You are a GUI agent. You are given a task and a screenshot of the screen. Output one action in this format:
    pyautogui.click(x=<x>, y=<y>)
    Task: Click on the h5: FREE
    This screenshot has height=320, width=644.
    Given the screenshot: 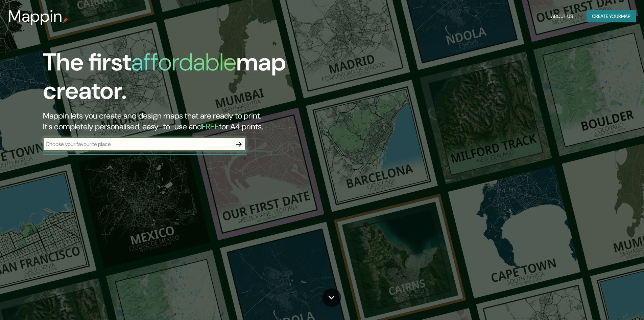 What is the action you would take?
    pyautogui.click(x=210, y=126)
    